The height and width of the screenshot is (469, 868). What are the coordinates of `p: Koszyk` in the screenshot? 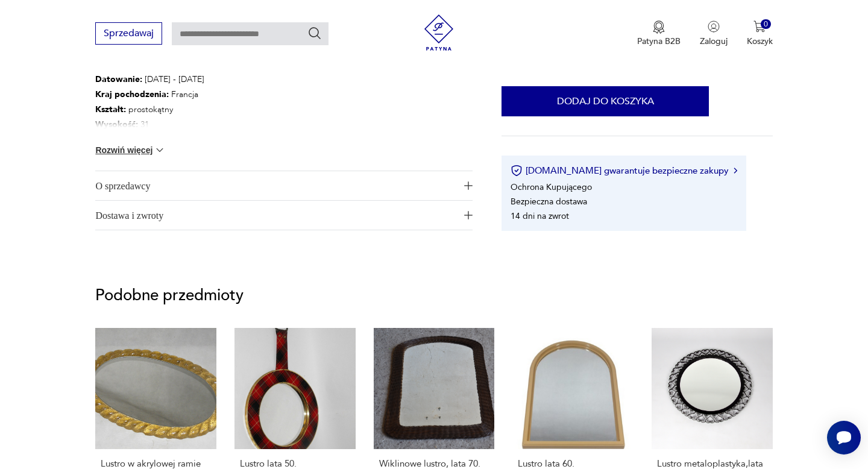 It's located at (759, 41).